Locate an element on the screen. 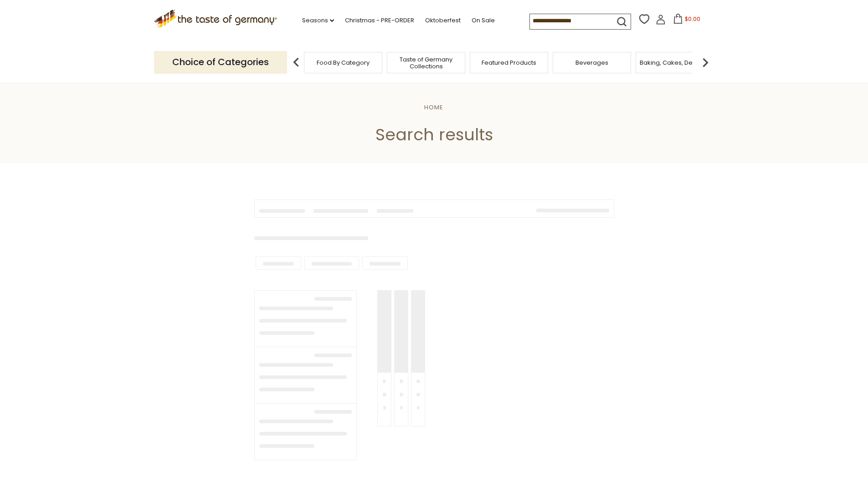 The width and height of the screenshot is (868, 492). h1: Search results is located at coordinates (434, 134).